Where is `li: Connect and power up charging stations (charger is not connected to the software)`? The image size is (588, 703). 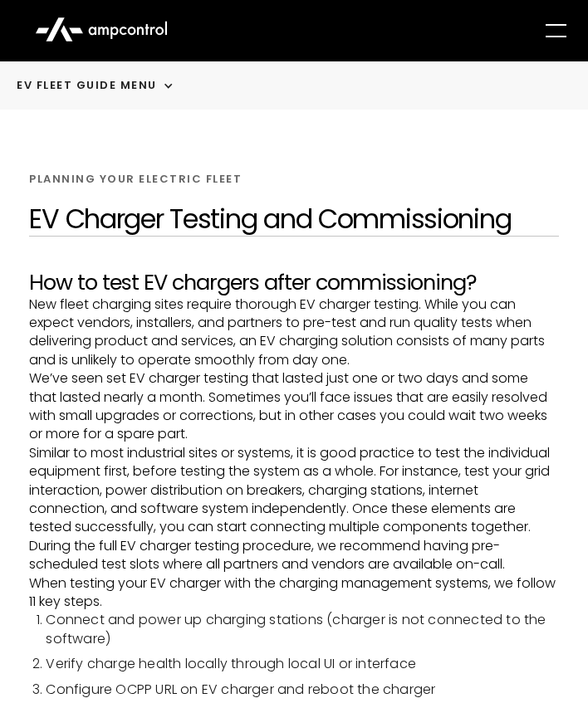
li: Connect and power up charging stations (charger is not connected to the software) is located at coordinates (301, 628).